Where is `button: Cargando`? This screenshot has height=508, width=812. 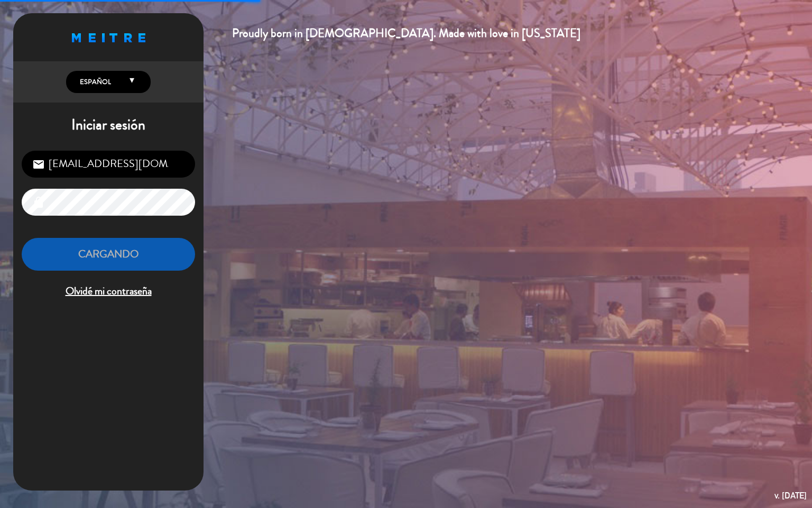
button: Cargando is located at coordinates (108, 254).